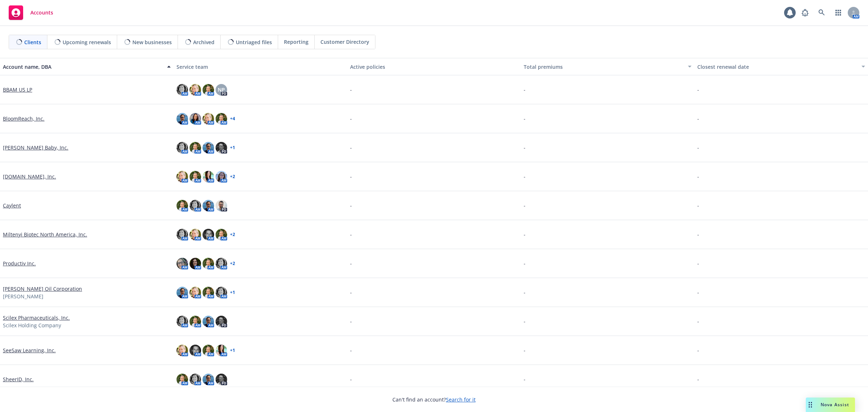 This screenshot has width=868, height=412. Describe the element at coordinates (87, 42) in the screenshot. I see `span: Upcoming renewals` at that location.